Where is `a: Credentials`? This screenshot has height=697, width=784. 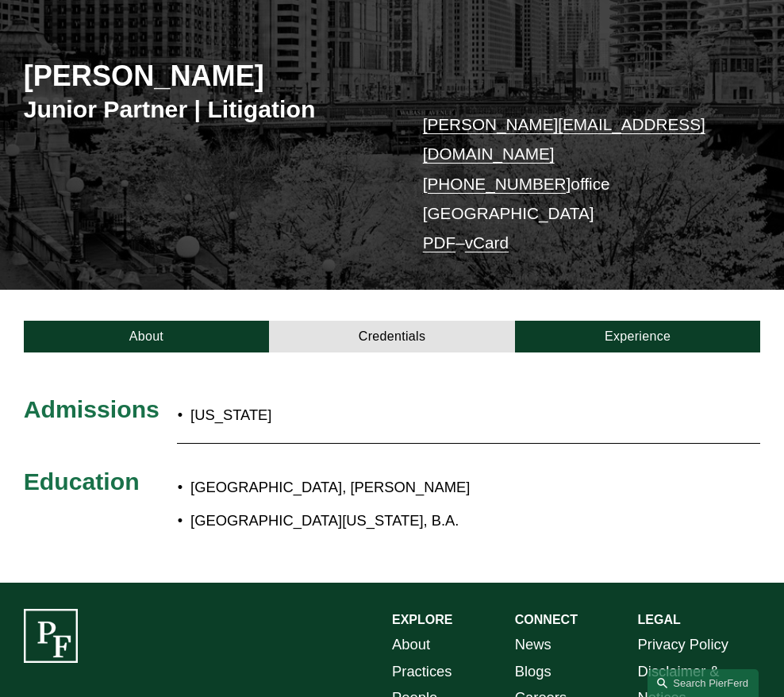
a: Credentials is located at coordinates (392, 337).